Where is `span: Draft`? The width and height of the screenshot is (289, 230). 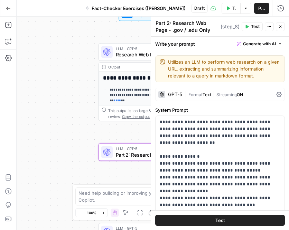
span: Draft is located at coordinates (199, 8).